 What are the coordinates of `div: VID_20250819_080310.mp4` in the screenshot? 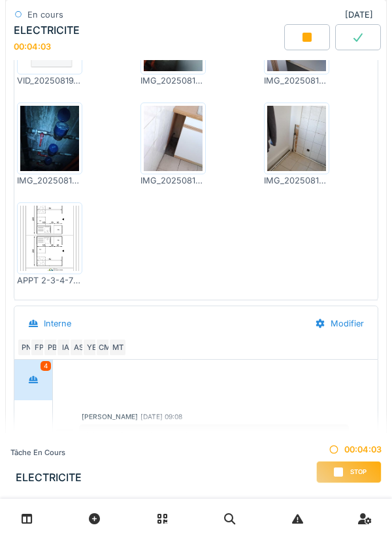 It's located at (50, 80).